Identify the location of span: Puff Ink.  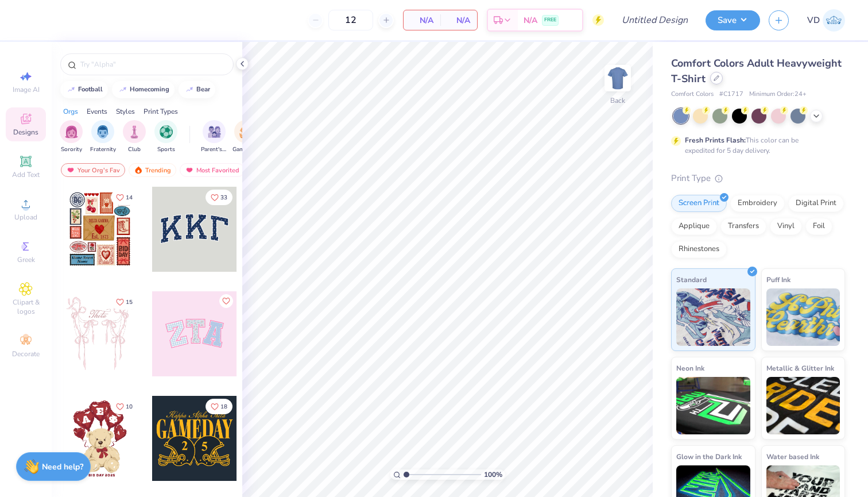
(779, 279).